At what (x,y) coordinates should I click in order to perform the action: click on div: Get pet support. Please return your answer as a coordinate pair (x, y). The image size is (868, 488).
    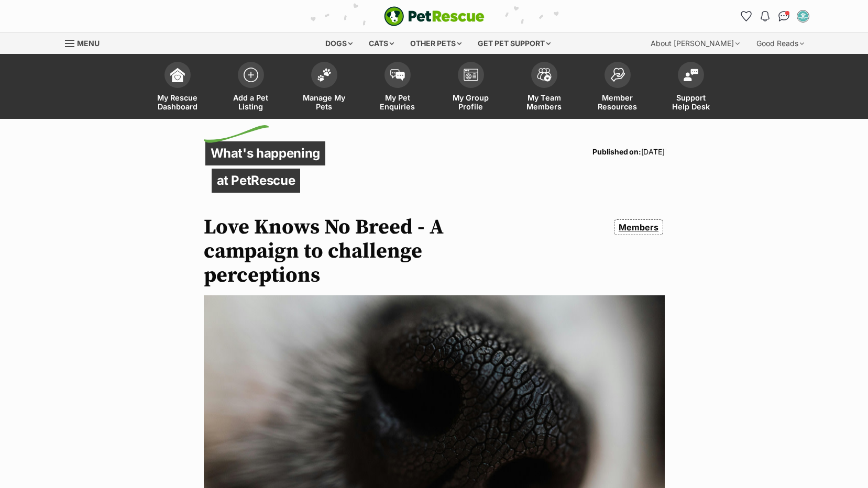
    Looking at the image, I should click on (514, 43).